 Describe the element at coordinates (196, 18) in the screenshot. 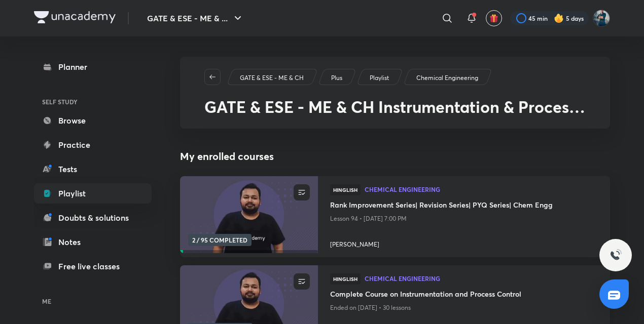

I see `button: GATE & ESE - ME & ...` at that location.